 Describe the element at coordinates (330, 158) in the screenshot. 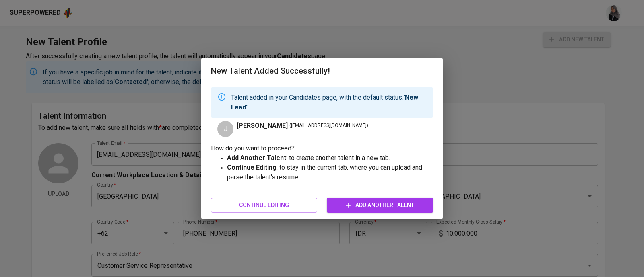

I see `p: : to create another talent in a new tab.` at that location.